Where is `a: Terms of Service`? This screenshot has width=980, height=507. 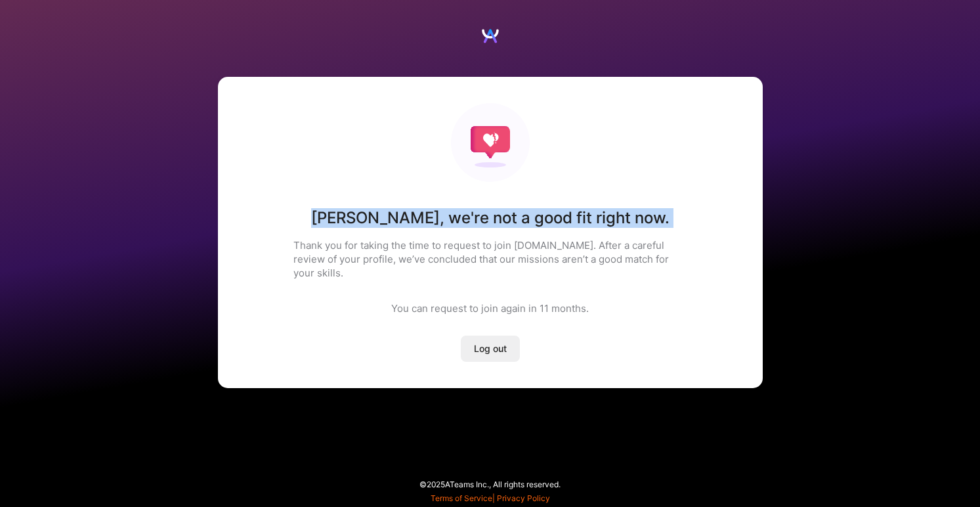
a: Terms of Service is located at coordinates (461, 498).